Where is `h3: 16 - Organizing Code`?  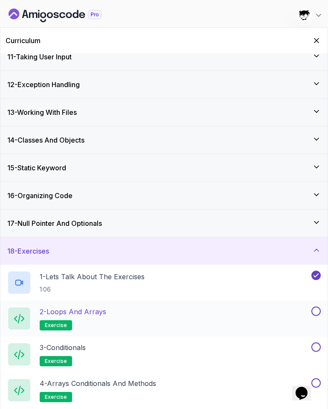
h3: 16 - Organizing Code is located at coordinates (40, 195).